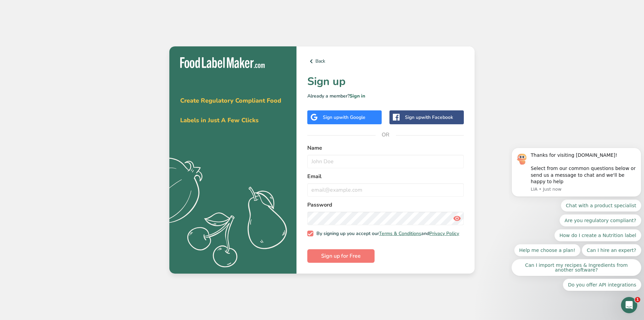  Describe the element at coordinates (385, 148) in the screenshot. I see `label: Name` at that location.